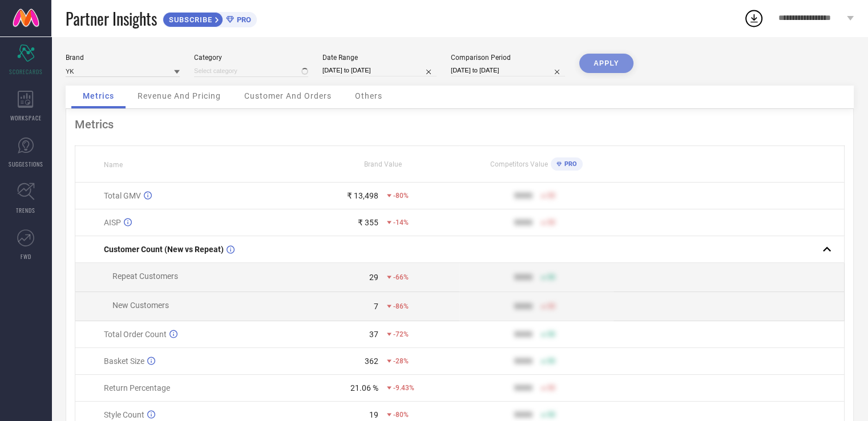  Describe the element at coordinates (380, 57) in the screenshot. I see `div: Date Range` at that location.